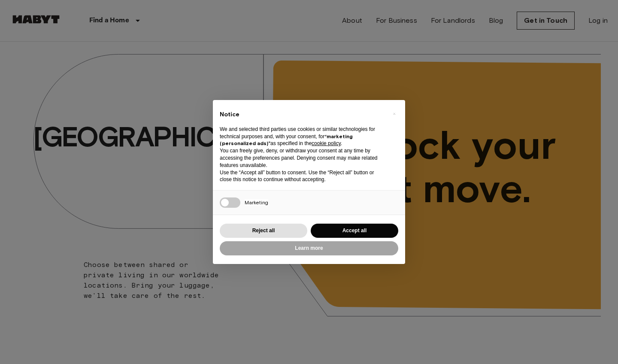  Describe the element at coordinates (302, 114) in the screenshot. I see `h2: Notice` at that location.